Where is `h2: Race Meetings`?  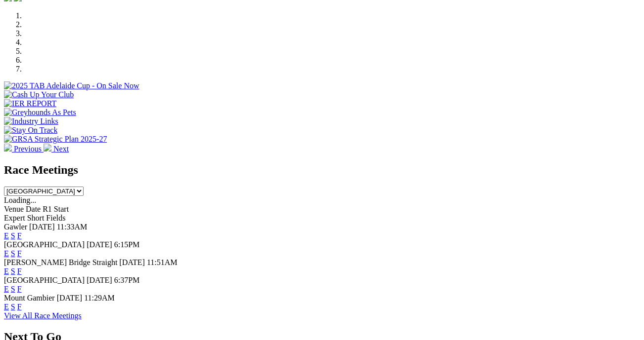 h2: Race Meetings is located at coordinates (322, 170).